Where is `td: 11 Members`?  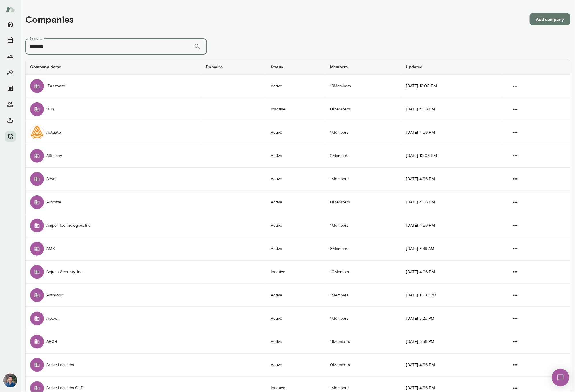
td: 11 Members is located at coordinates (363, 342).